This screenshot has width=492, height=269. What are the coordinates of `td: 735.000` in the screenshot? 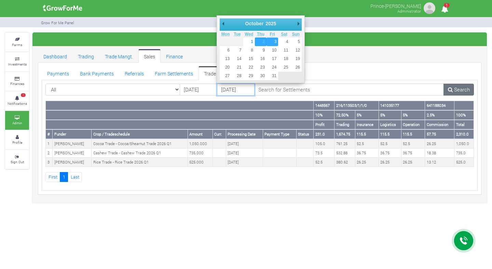 It's located at (200, 153).